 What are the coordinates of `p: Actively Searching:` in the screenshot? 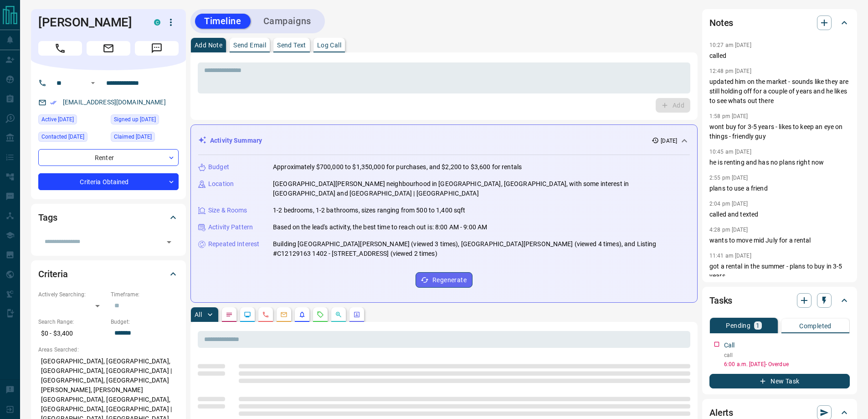 It's located at (72, 295).